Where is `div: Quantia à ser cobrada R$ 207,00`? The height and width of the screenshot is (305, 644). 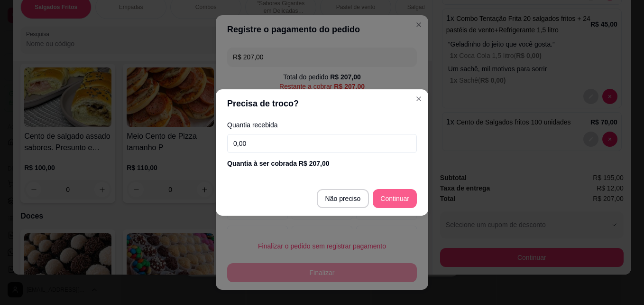 div: Quantia à ser cobrada R$ 207,00 is located at coordinates (322, 163).